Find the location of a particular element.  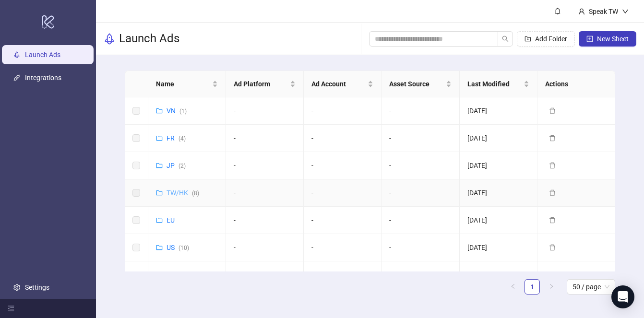

button: New Sheet is located at coordinates (607, 39).